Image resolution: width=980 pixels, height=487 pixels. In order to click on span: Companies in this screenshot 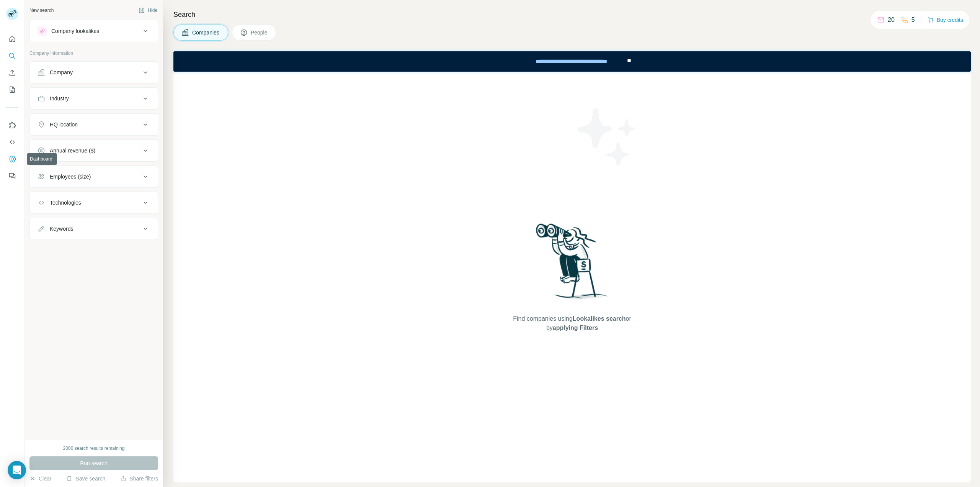, I will do `click(206, 33)`.